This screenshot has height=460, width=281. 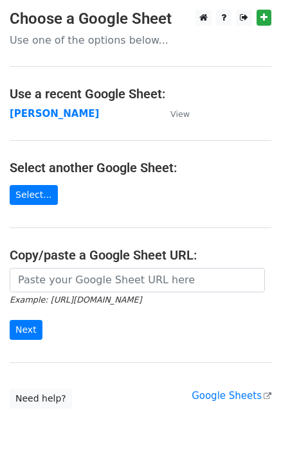 What do you see at coordinates (41, 399) in the screenshot?
I see `a: Need help?` at bounding box center [41, 399].